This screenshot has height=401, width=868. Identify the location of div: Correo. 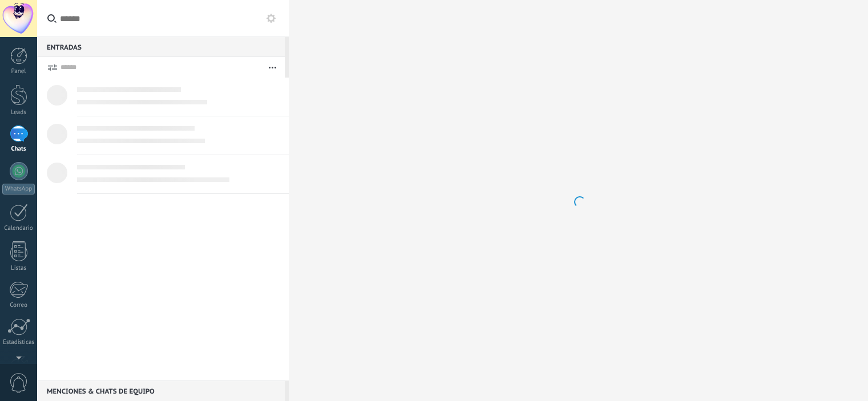
(19, 305).